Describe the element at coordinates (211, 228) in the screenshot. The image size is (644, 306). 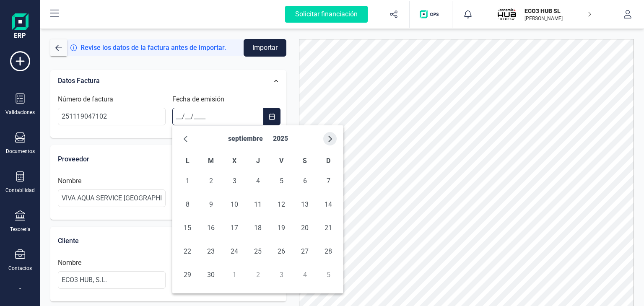
I see `span: 16` at that location.